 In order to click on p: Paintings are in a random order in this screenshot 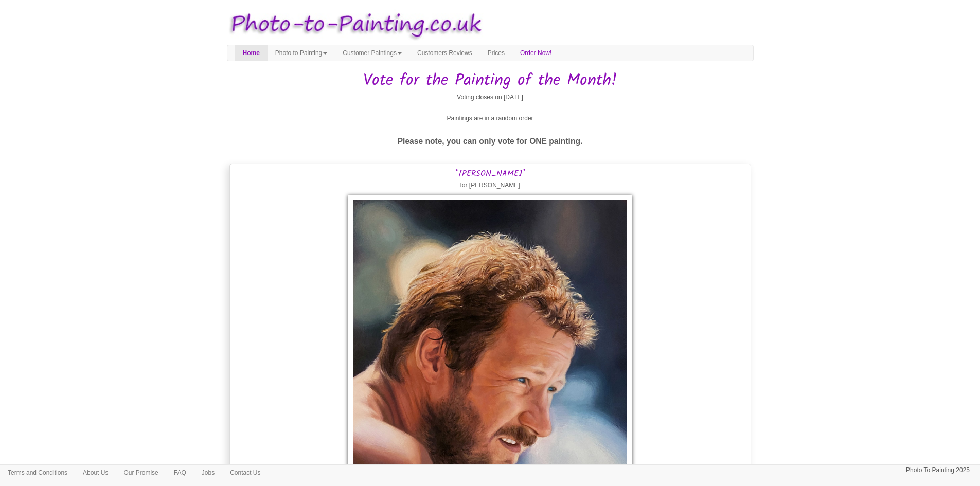, I will do `click(490, 118)`.